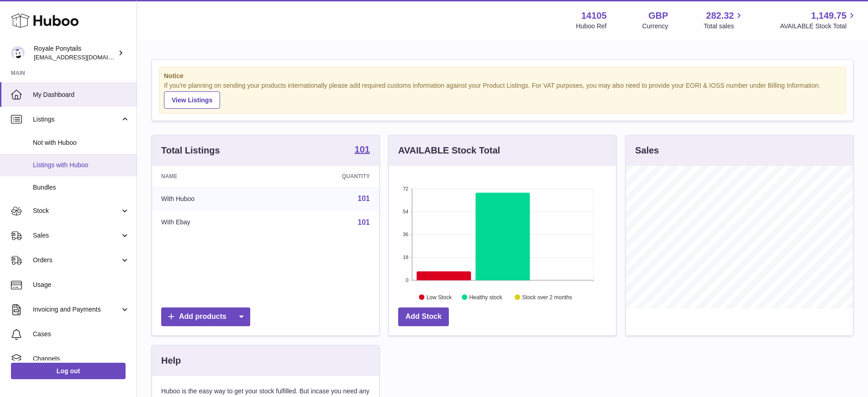 The image size is (868, 397). What do you see at coordinates (724, 20) in the screenshot?
I see `a: 282.32 Total sales` at bounding box center [724, 20].